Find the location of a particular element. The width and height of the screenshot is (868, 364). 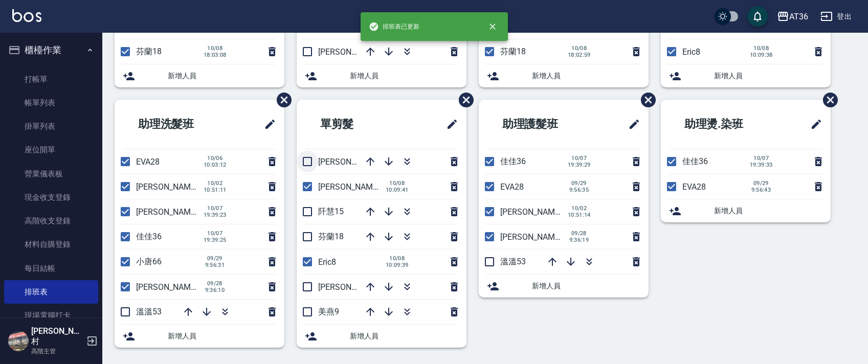

span: 10:09:38 is located at coordinates (761, 55).